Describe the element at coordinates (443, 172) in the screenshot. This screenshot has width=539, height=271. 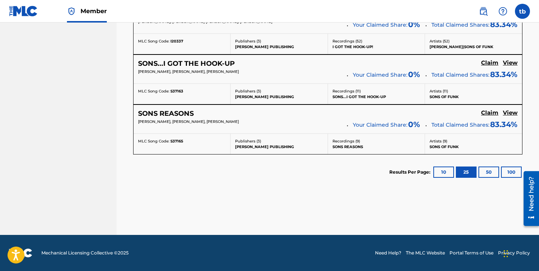
I see `button: 10` at that location.